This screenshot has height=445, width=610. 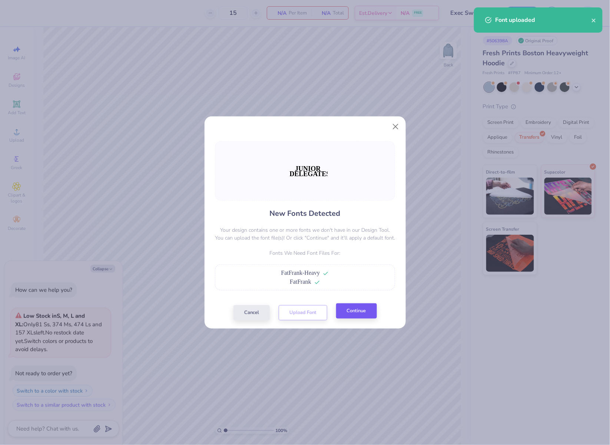 I want to click on div: Font uploaded, so click(x=543, y=20).